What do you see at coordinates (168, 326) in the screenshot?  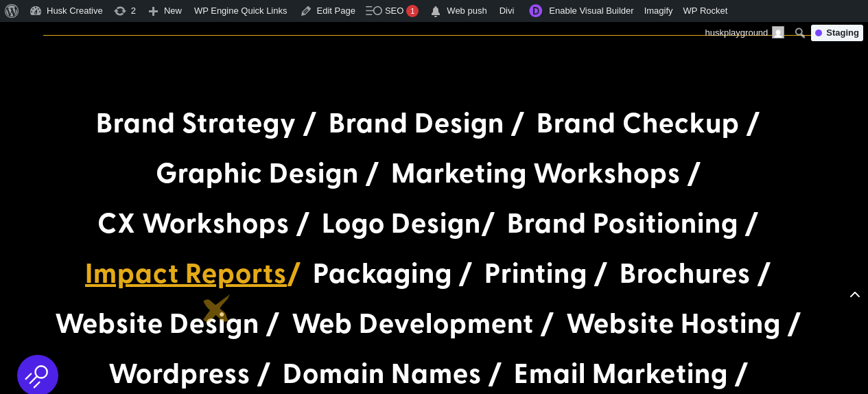 I see `h3: Website Design /` at bounding box center [168, 326].